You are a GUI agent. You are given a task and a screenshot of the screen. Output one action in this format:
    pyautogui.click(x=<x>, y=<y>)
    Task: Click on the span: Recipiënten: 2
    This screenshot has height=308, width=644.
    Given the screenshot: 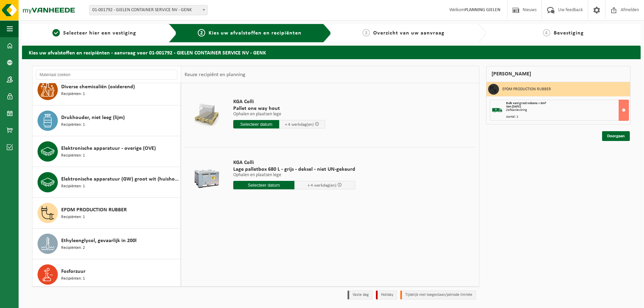 What is the action you would take?
    pyautogui.click(x=73, y=248)
    